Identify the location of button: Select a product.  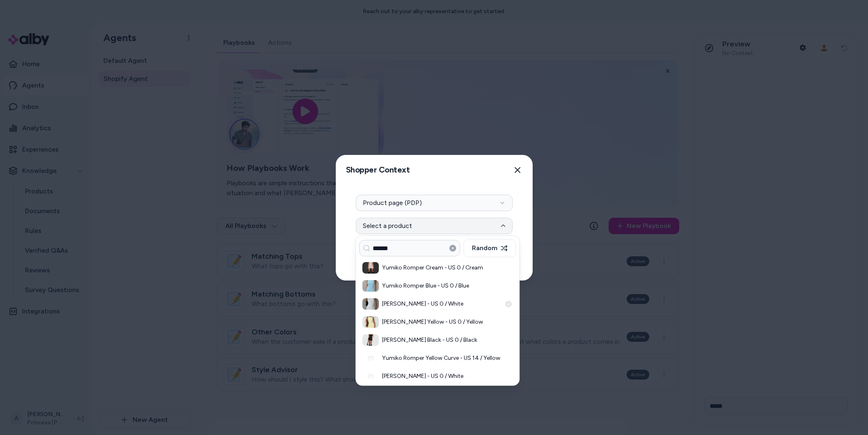
(434, 225).